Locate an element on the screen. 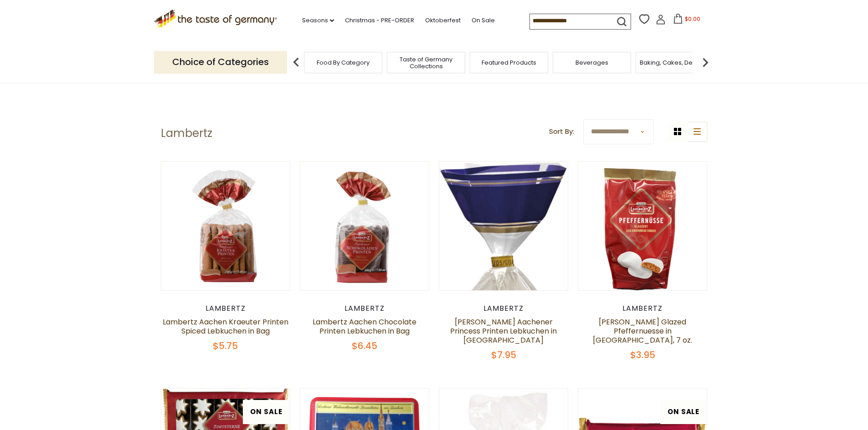 The height and width of the screenshot is (430, 868). a: Lambertz Aachen Chocolate Printen Lebkuchen in Bag is located at coordinates (365, 326).